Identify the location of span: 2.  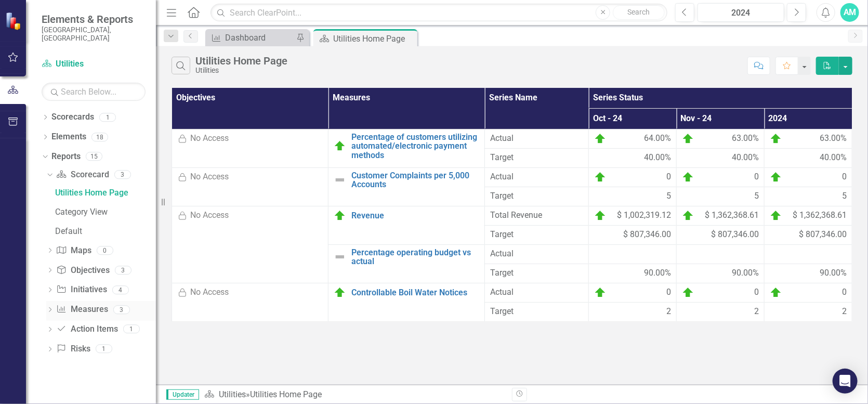
(668, 311).